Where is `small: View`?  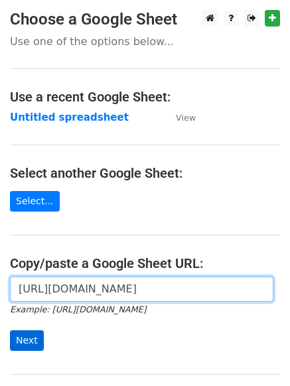 small: View is located at coordinates (186, 117).